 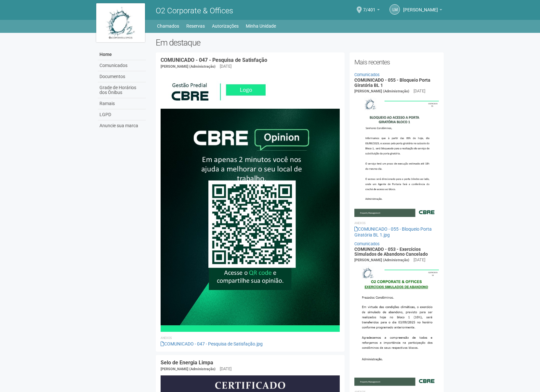 What do you see at coordinates (122, 90) in the screenshot?
I see `a: Grade de Horários dos Ônibus` at bounding box center [122, 90].